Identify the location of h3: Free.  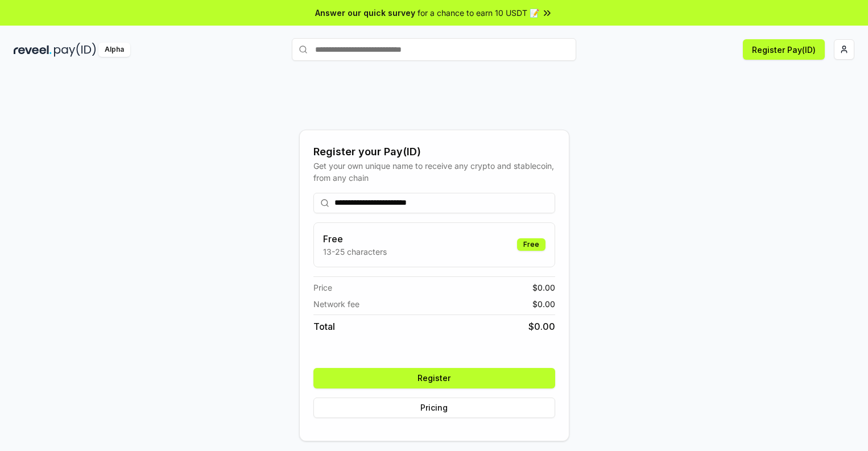
(355, 239).